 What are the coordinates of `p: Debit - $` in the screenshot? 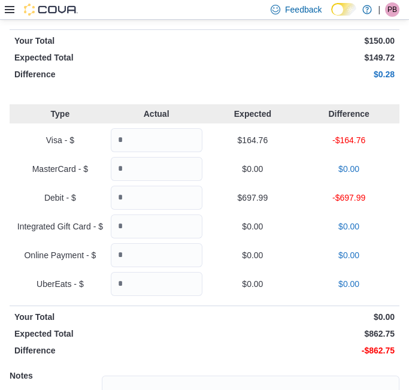 It's located at (60, 198).